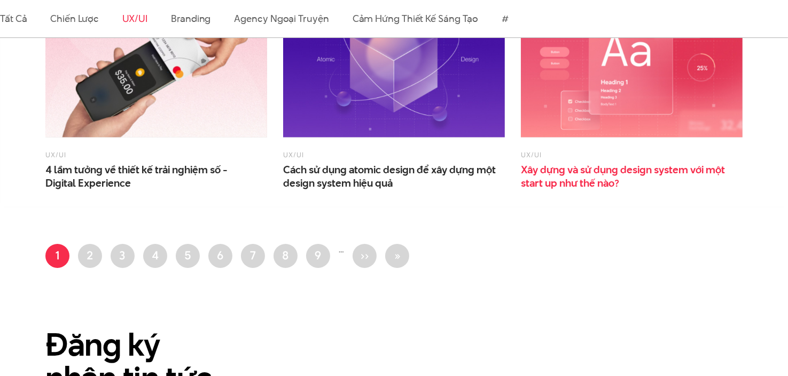 This screenshot has height=376, width=788. Describe the element at coordinates (188, 255) in the screenshot. I see `a: 5` at that location.